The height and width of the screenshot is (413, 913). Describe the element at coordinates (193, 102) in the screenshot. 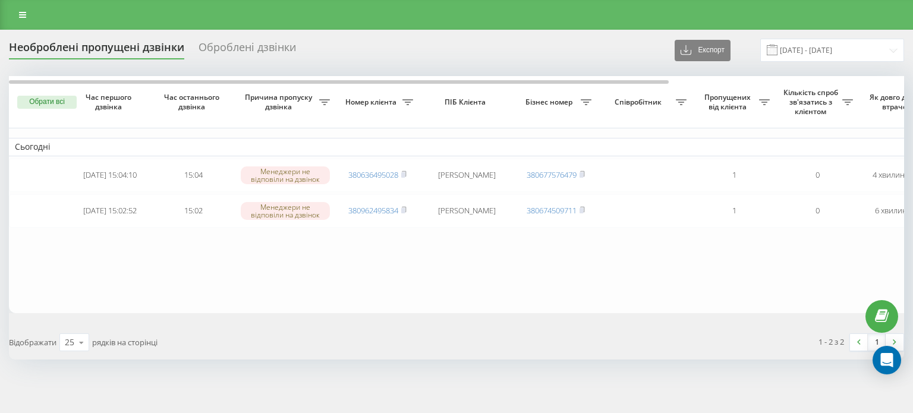

I see `span: Час останнього дзвінка` at that location.